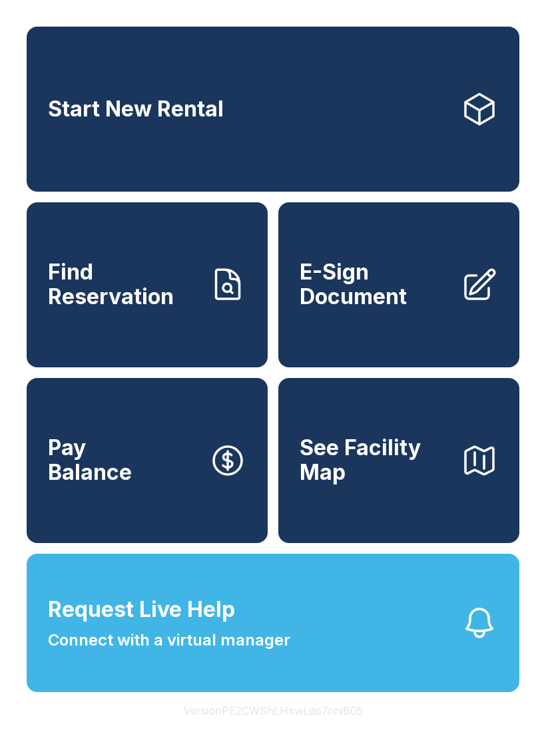  What do you see at coordinates (90, 460) in the screenshot?
I see `span: Pay Balance` at bounding box center [90, 460].